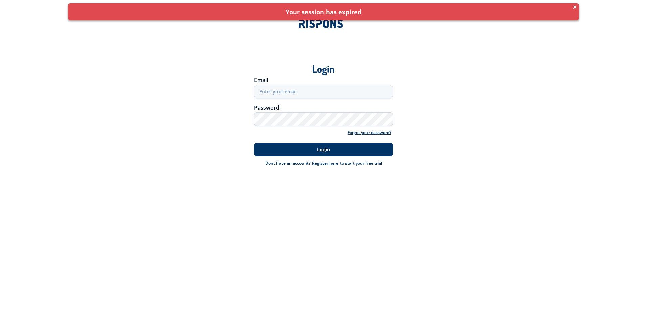 Image resolution: width=647 pixels, height=313 pixels. Describe the element at coordinates (324, 64) in the screenshot. I see `div: Login` at that location.